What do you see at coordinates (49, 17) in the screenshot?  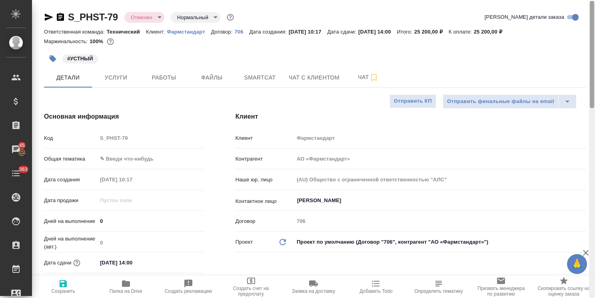 I see `button: Скопировать ссылку для ЯМессенджера` at bounding box center [49, 17].